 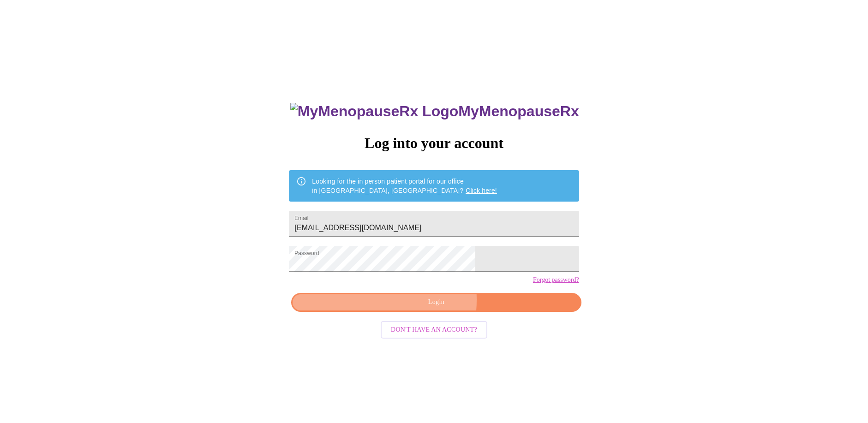 I want to click on a: Click here!, so click(x=481, y=190).